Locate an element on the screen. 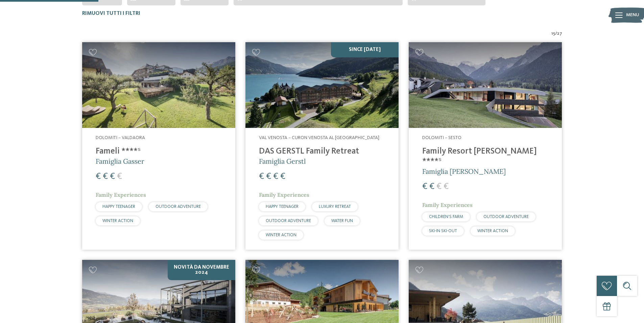 Image resolution: width=644 pixels, height=323 pixels. h4: DAS GERSTL Family Retreat is located at coordinates (322, 151).